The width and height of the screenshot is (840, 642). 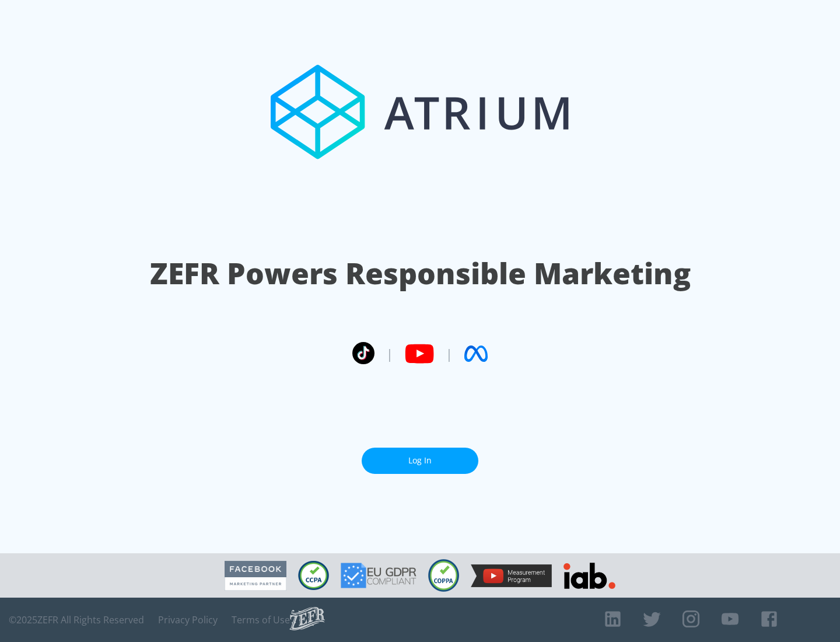 What do you see at coordinates (420, 461) in the screenshot?
I see `a: Log In` at bounding box center [420, 461].